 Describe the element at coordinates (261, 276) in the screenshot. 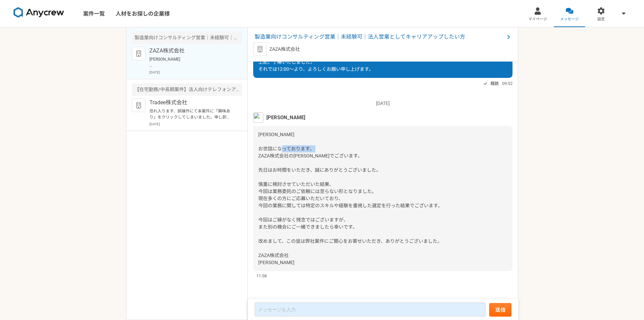

I see `span: 11:58` at that location.